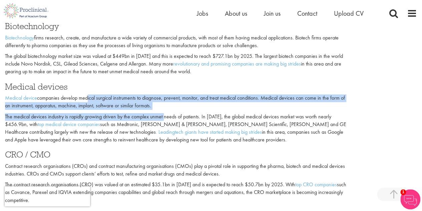 This screenshot has width=422, height=211. Describe the element at coordinates (176, 170) in the screenshot. I see `p: Contract research organisations (CROs) and contract manufacturing organisations (CMOs) play a piv...` at that location.